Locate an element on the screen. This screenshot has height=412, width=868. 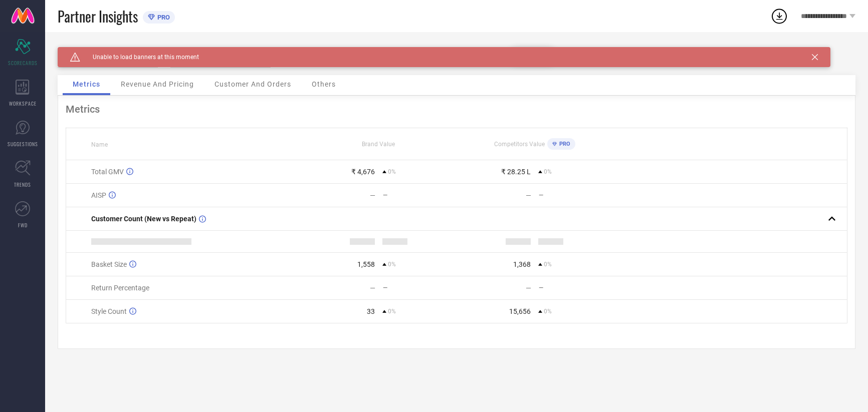
span: Customer And Orders is located at coordinates (253, 84).